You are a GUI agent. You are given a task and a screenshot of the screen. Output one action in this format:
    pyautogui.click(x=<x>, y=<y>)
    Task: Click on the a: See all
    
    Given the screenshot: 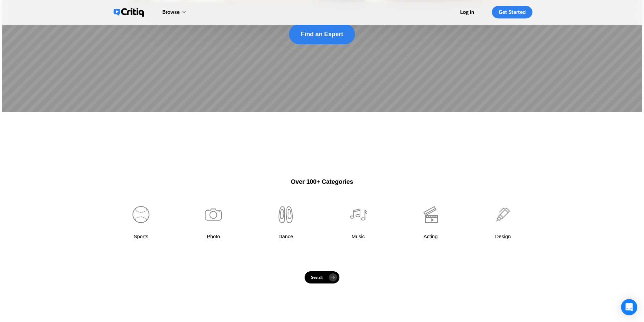 What is the action you would take?
    pyautogui.click(x=322, y=277)
    